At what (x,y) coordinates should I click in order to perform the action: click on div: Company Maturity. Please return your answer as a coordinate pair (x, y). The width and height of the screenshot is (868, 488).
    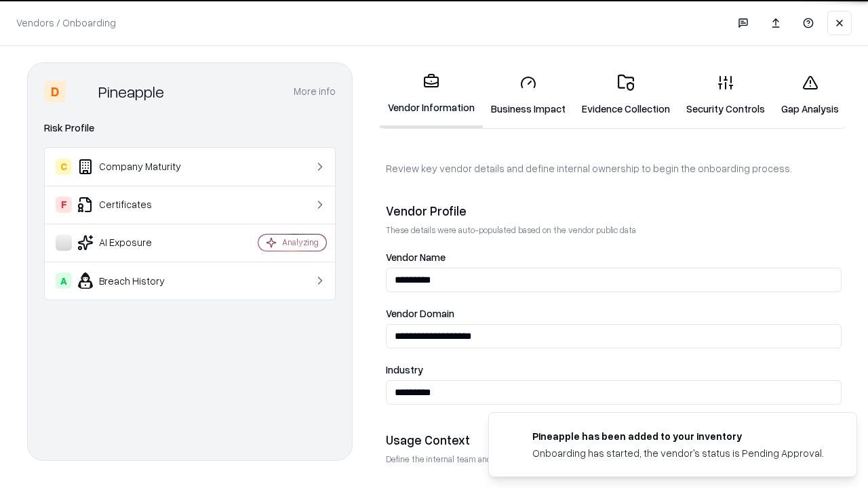
    Looking at the image, I should click on (136, 167).